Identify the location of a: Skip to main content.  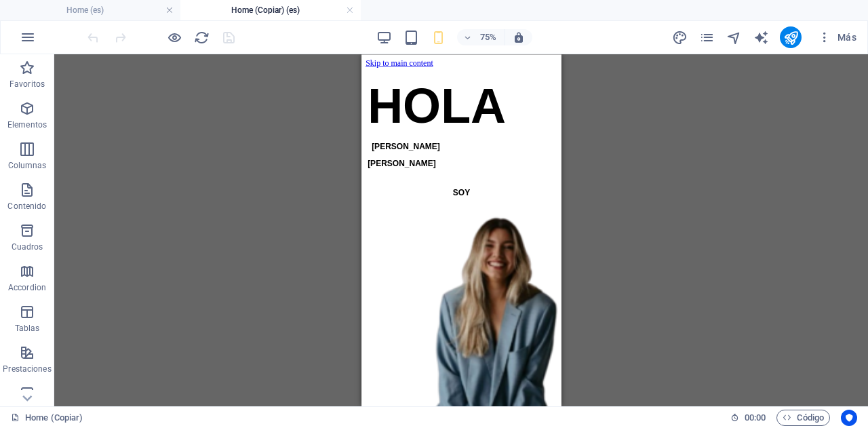
(50, 11).